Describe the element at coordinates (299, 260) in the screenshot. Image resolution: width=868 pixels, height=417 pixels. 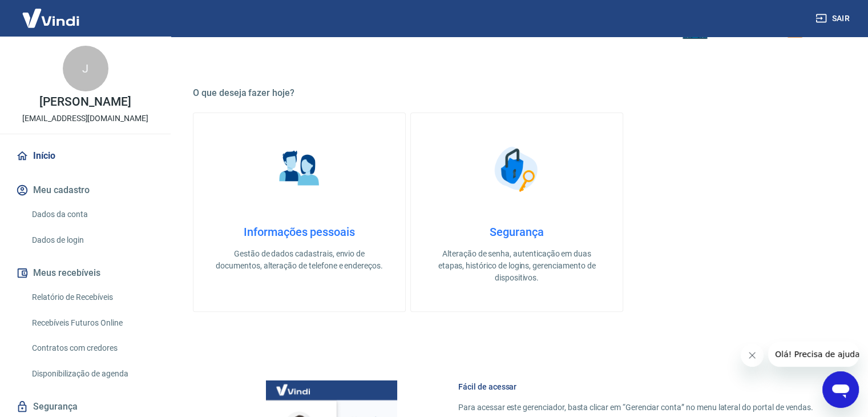
I see `p: Gestão de dados cadastrais, envio de documentos, alteração de telefone e endereços.` at that location.